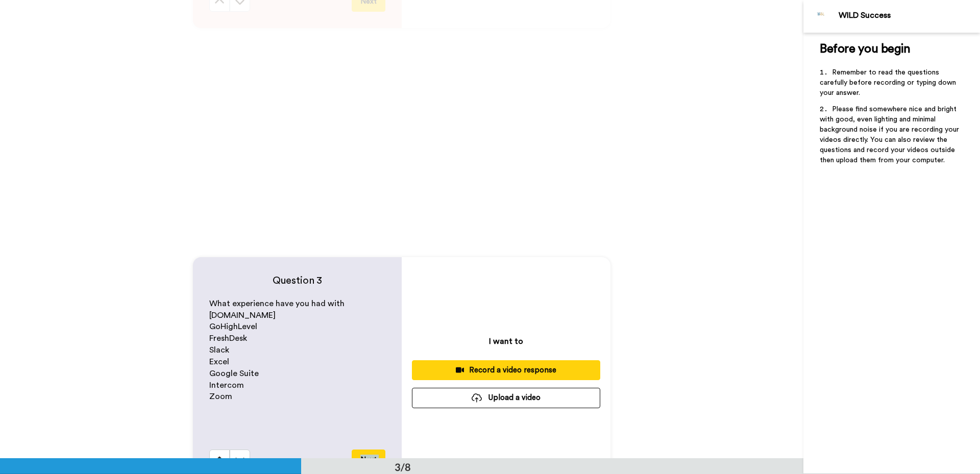 This screenshot has width=980, height=474. Describe the element at coordinates (228, 339) in the screenshot. I see `span: FreshDesk` at that location.